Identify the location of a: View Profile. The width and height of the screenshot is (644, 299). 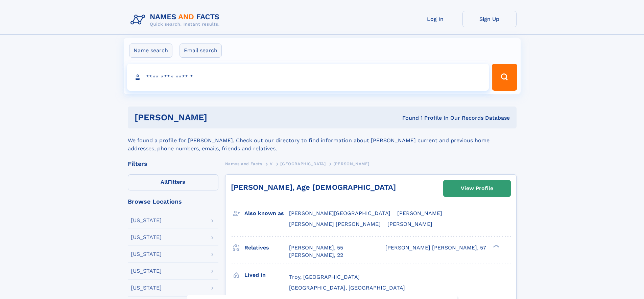
(477, 189).